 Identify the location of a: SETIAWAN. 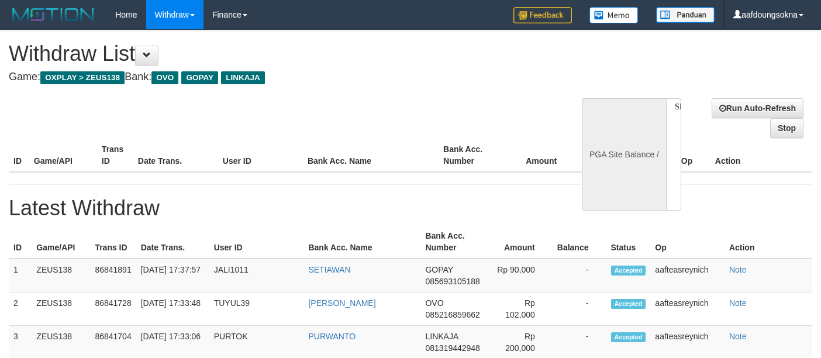
(329, 269).